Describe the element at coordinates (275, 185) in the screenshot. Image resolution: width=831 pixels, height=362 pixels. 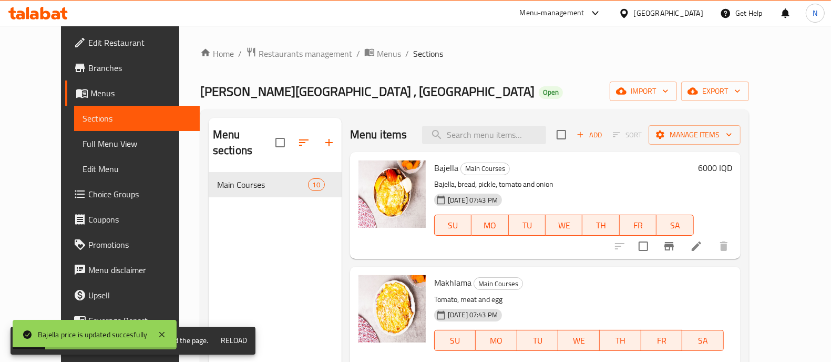
I see `nav: Menu sections` at that location.